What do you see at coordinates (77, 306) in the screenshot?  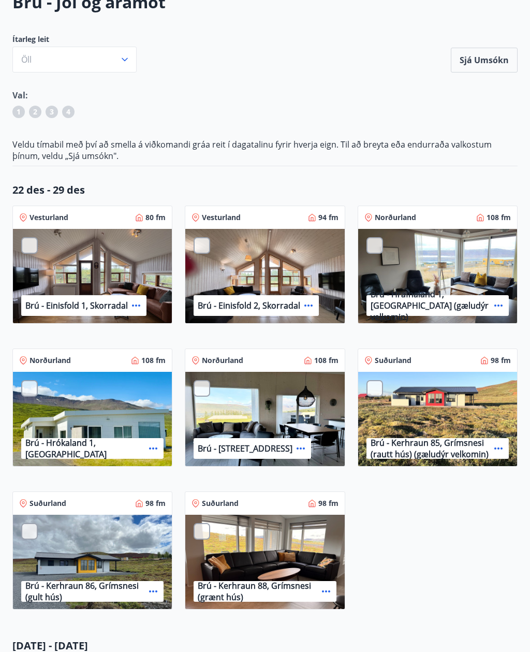 I see `p: Brú - Einisfold 1, Skorradal` at bounding box center [77, 306].